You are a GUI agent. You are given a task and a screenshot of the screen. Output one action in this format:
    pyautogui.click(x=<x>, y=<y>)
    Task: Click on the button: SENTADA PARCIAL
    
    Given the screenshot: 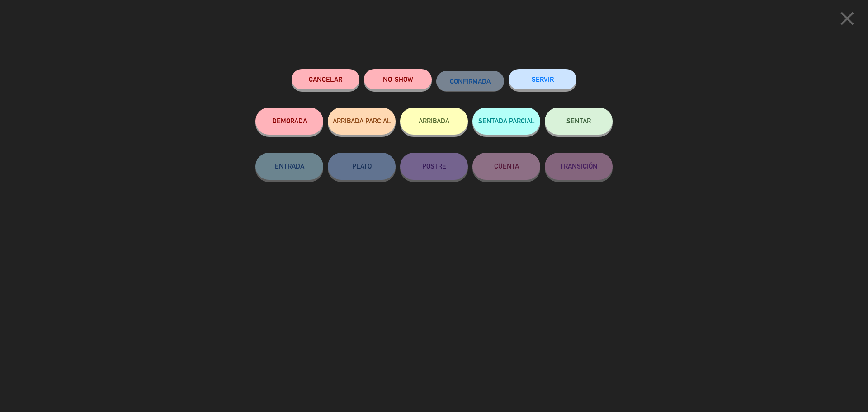 What is the action you would take?
    pyautogui.click(x=506, y=121)
    